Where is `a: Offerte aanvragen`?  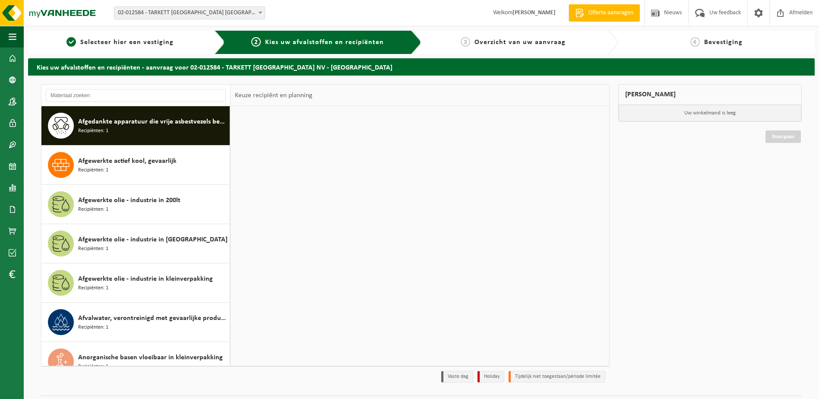 a: Offerte aanvragen is located at coordinates (604, 13).